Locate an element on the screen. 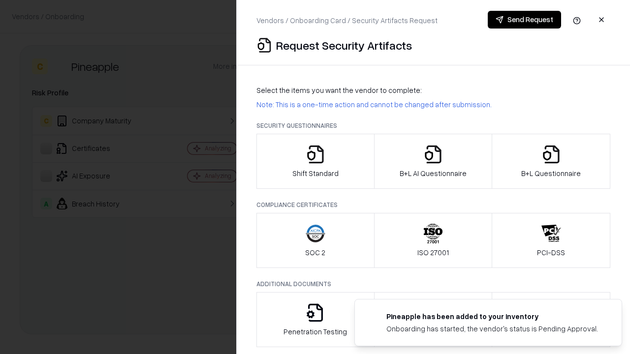 The image size is (630, 354). div: Pineapple has been added to your inventory is located at coordinates (492, 316).